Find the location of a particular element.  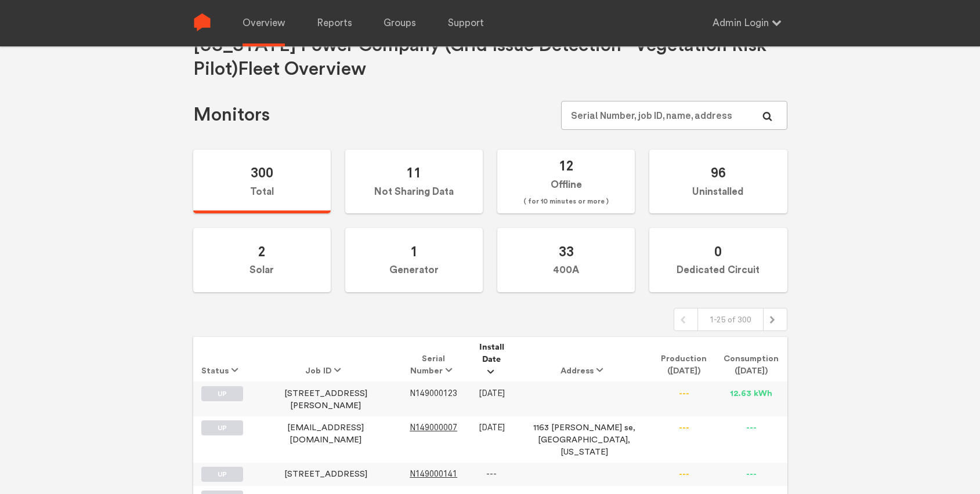

a: N149000123 is located at coordinates (434, 393).